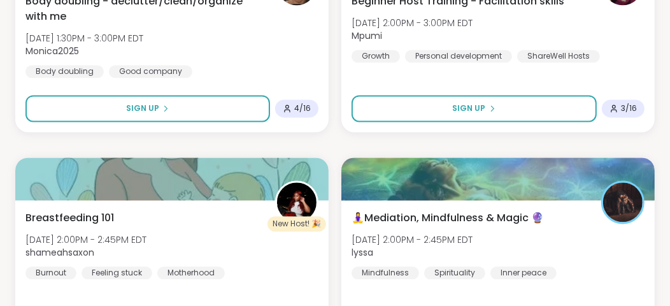  What do you see at coordinates (623, 202) in the screenshot?
I see `img: lyssa` at bounding box center [623, 202].